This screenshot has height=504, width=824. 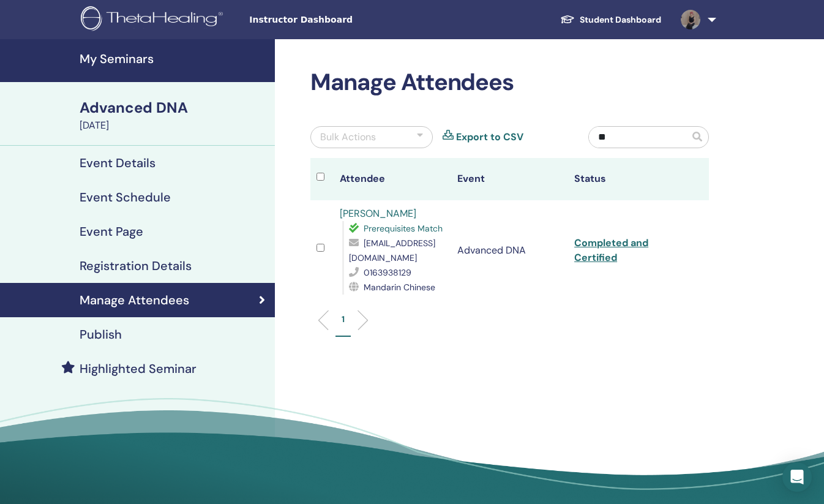 I want to click on h4: Event Details, so click(x=117, y=163).